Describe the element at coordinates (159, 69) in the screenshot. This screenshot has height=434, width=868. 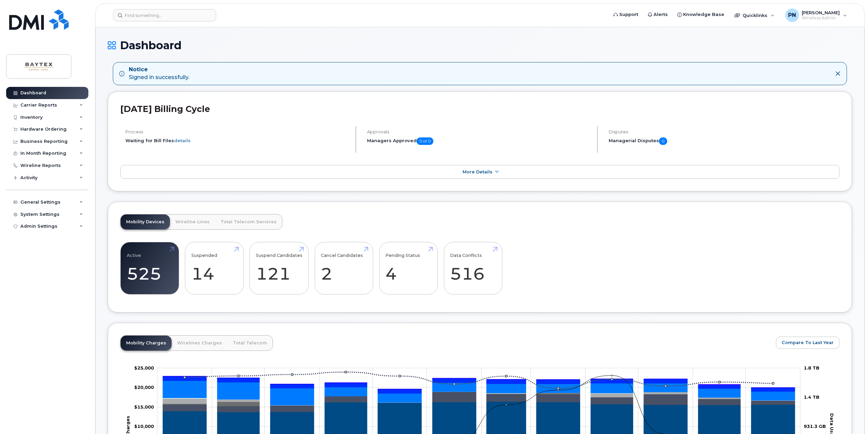
I see `strong: Notice` at that location.